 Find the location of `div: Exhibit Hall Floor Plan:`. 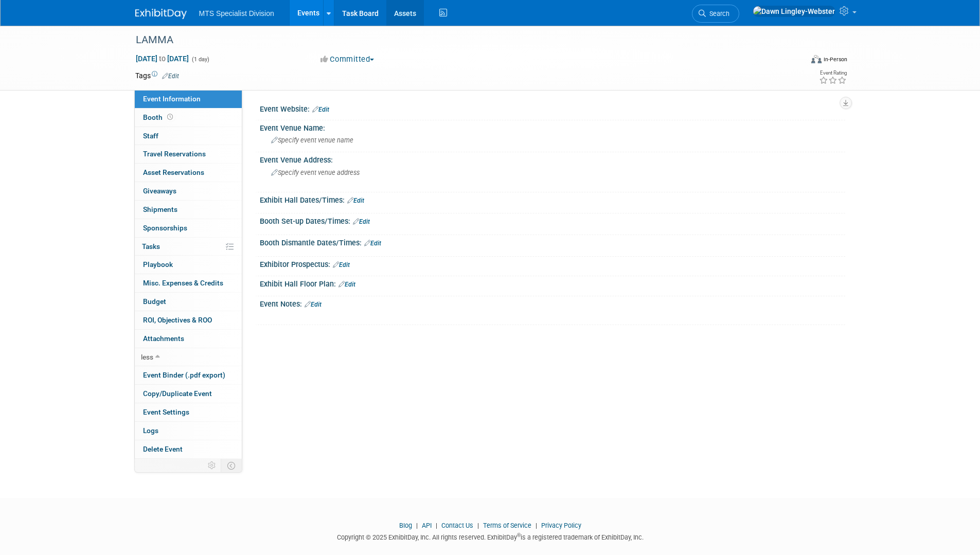

div: Exhibit Hall Floor Plan: is located at coordinates (552, 282).